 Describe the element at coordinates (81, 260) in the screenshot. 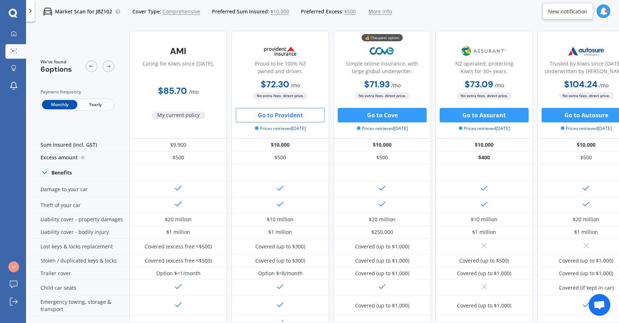

I see `div: Stolen / duplicated keys & locks` at that location.